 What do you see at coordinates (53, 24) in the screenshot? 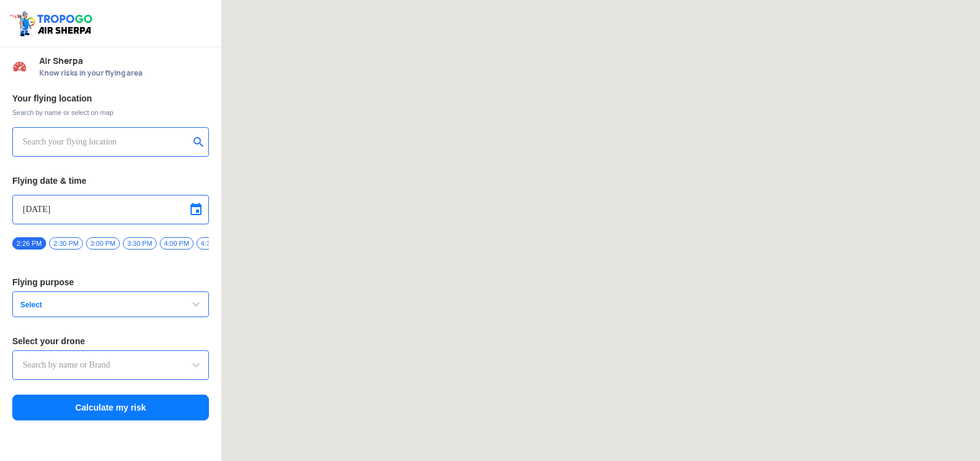
I see `img: ic_tgdronemaps.svg` at bounding box center [53, 24].